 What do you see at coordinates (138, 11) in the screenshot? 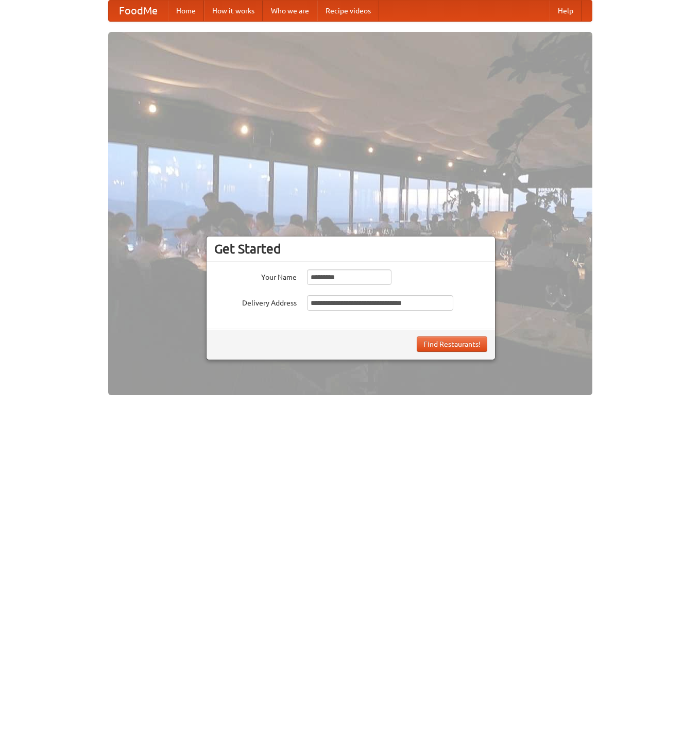
I see `a: FoodMe` at bounding box center [138, 11].